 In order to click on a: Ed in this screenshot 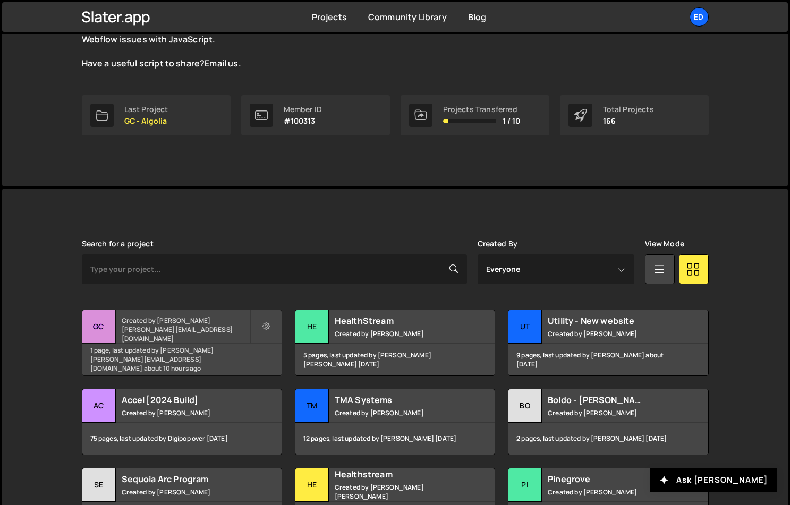, I will do `click(699, 17)`.